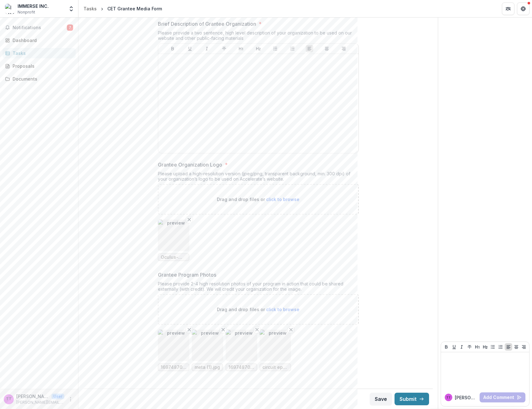 The image size is (532, 409). I want to click on span: circuit epa (1).jpg, so click(275, 367).